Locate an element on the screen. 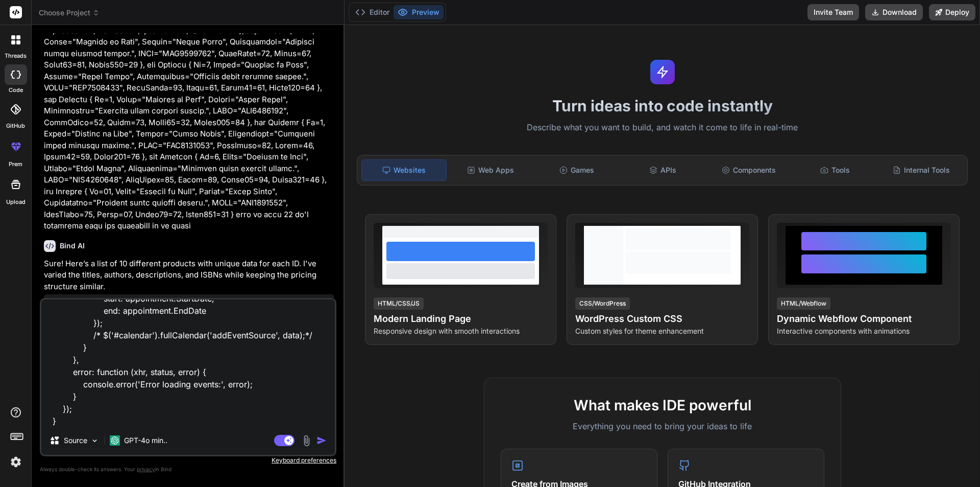 This screenshot has width=980, height=487. button: Invite Team is located at coordinates (833, 13).